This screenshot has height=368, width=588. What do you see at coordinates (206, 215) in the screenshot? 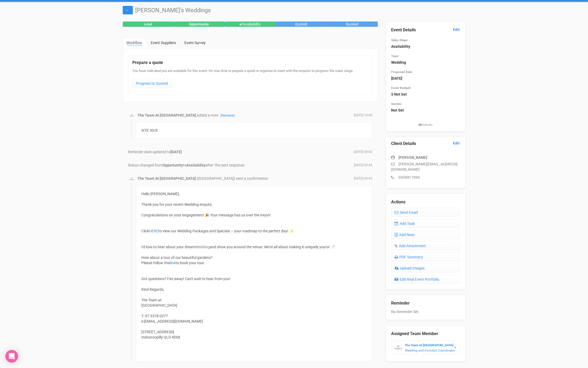
I see `span: Congratulations on your engagement! 🎉 Your message has us over the moon!` at bounding box center [206, 215].